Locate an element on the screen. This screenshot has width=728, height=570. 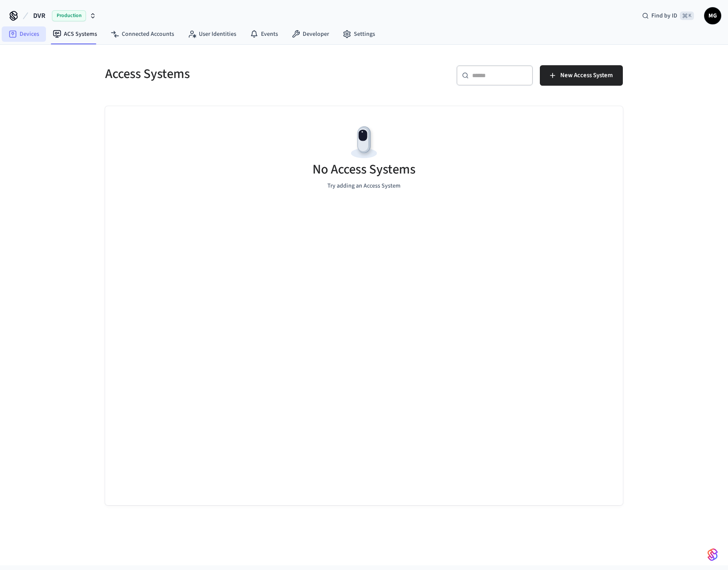
a: User Identities is located at coordinates (212, 34).